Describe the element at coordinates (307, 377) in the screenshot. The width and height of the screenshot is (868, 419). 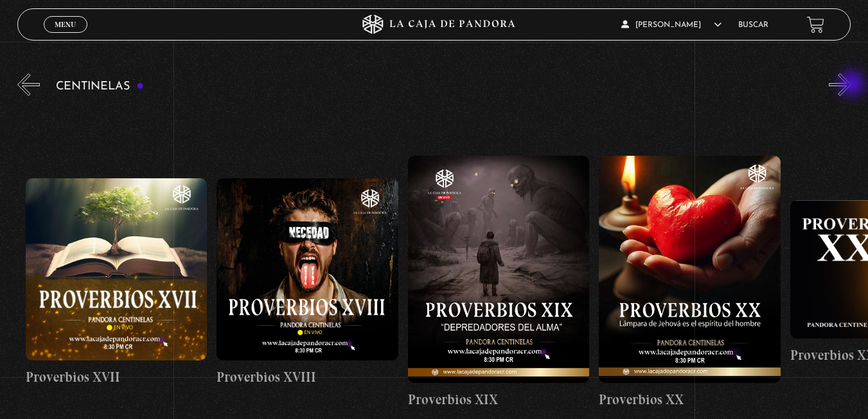
I see `h4: Proverbios XVIII` at that location.